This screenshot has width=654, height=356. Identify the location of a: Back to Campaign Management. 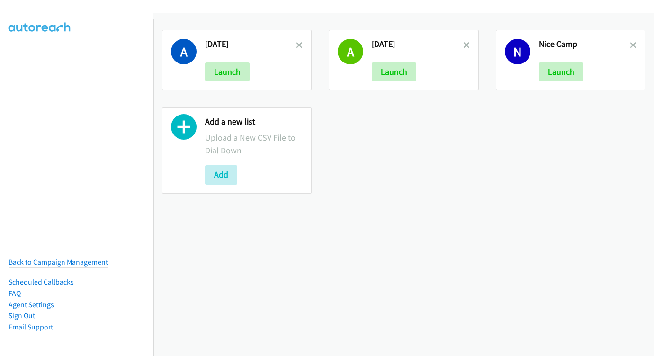
(58, 262).